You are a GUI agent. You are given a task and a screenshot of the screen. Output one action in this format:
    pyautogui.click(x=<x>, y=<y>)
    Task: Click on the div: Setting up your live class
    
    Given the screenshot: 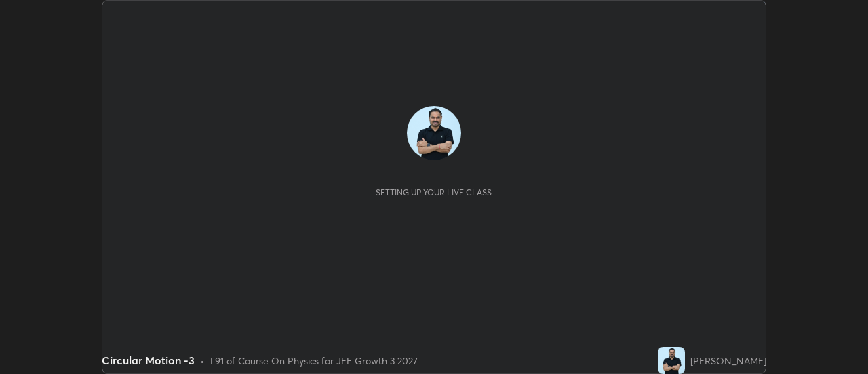 What is the action you would take?
    pyautogui.click(x=433, y=192)
    